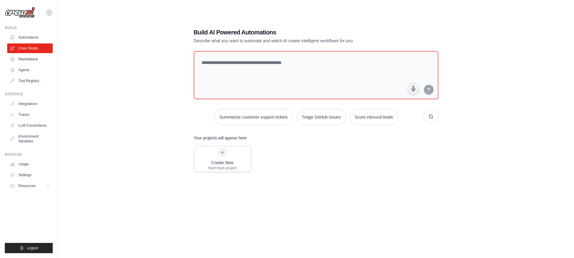 Image resolution: width=574 pixels, height=258 pixels. What do you see at coordinates (253, 117) in the screenshot?
I see `button: Summarize customer support tickets` at bounding box center [253, 117].